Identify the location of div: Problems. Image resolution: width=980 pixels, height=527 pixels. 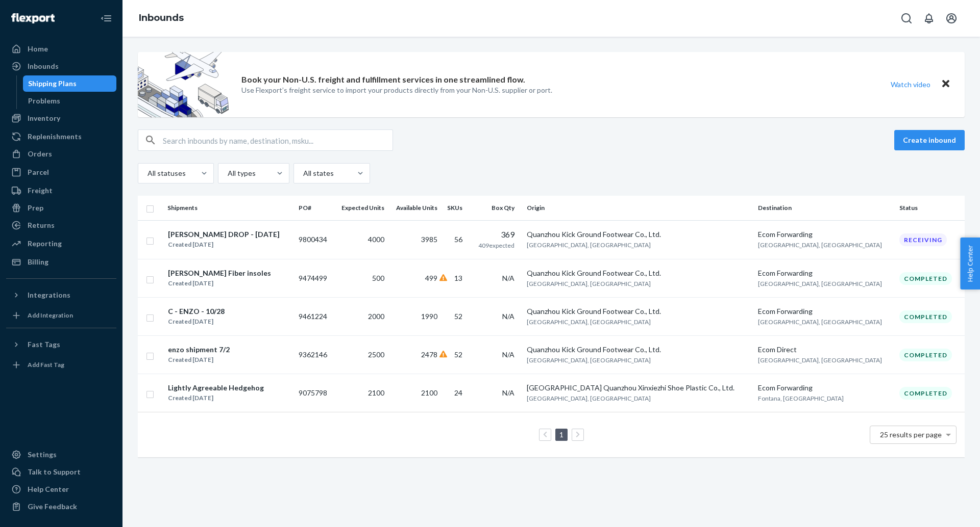
(44, 101).